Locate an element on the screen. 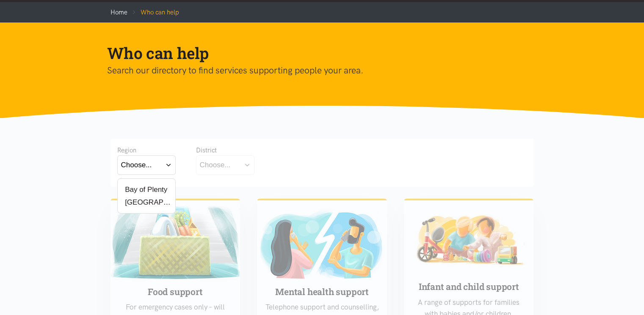 The width and height of the screenshot is (644, 315). a: Home is located at coordinates (119, 12).